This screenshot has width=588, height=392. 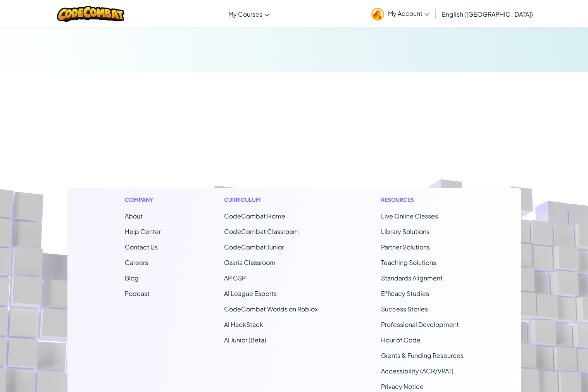 What do you see at coordinates (378, 14) in the screenshot?
I see `img: avatar` at bounding box center [378, 14].